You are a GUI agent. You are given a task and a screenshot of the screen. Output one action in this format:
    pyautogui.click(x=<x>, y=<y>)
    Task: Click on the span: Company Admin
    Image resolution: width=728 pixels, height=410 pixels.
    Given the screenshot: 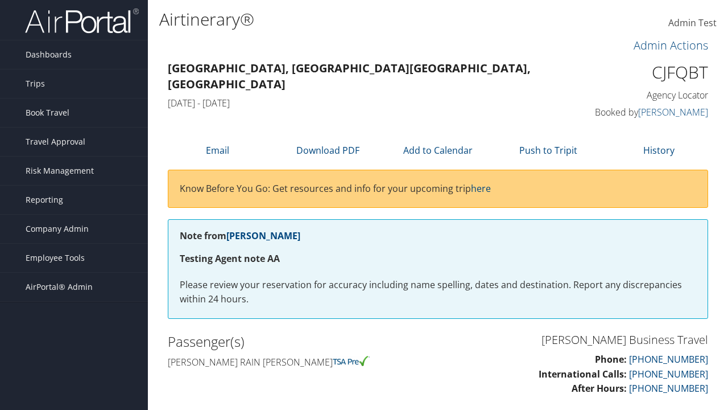 What is the action you would take?
    pyautogui.click(x=57, y=229)
    